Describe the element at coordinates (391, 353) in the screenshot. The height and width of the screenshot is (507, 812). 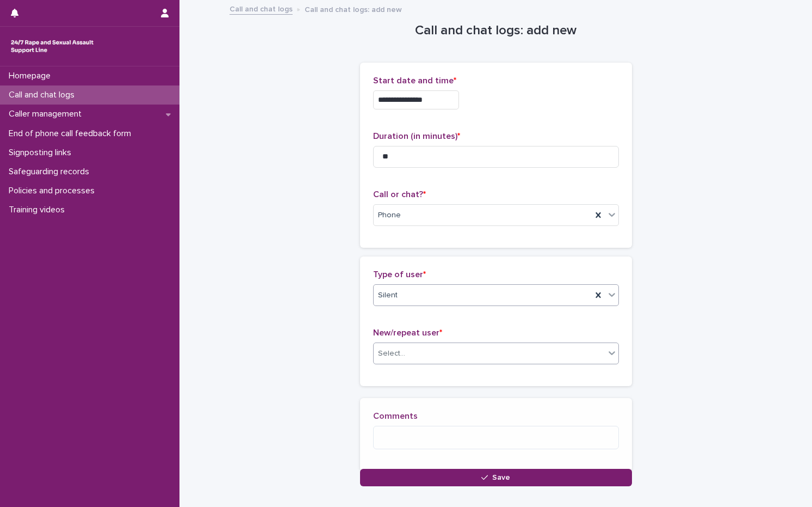
I see `div: Select...` at that location.